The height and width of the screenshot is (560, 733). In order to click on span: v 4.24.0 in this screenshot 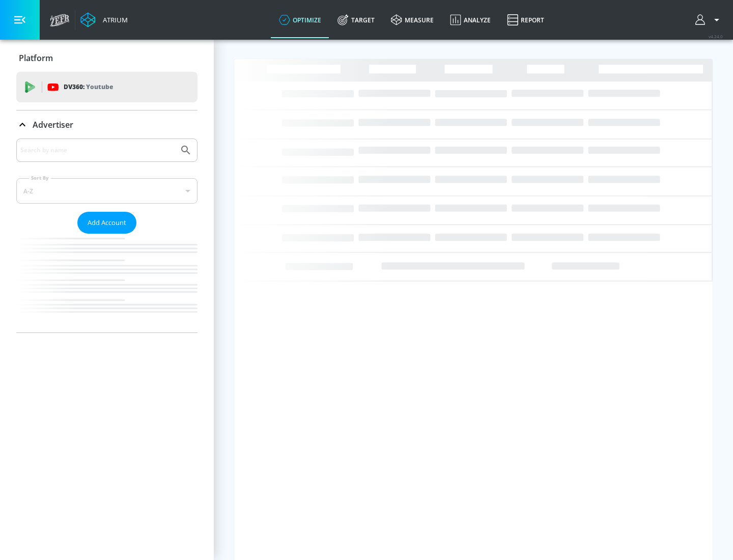, I will do `click(715, 36)`.